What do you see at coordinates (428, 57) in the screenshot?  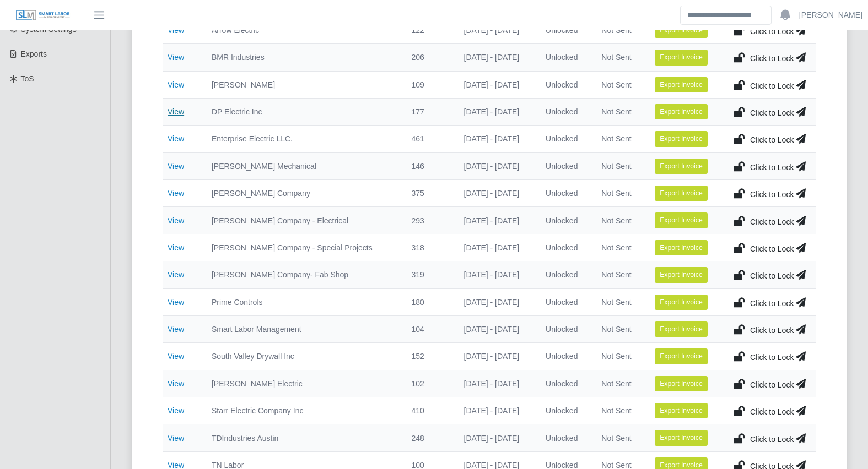 I see `td: 206` at bounding box center [428, 57].